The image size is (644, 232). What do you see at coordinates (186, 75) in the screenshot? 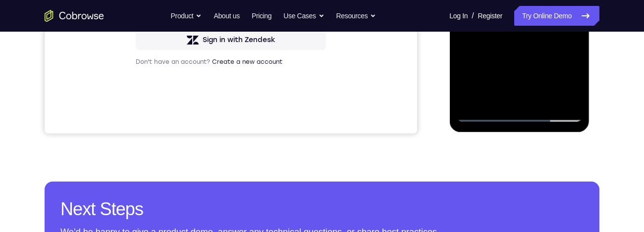
I see `h1: Sign in to your account` at bounding box center [186, 75].